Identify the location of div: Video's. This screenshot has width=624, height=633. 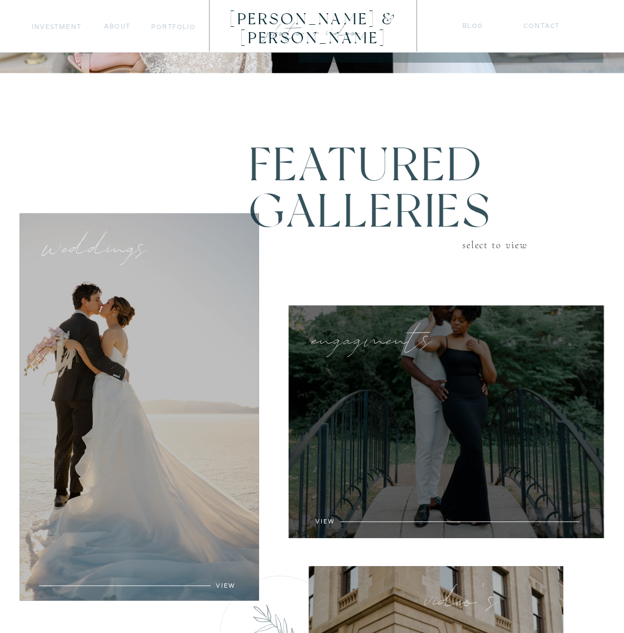
(483, 594).